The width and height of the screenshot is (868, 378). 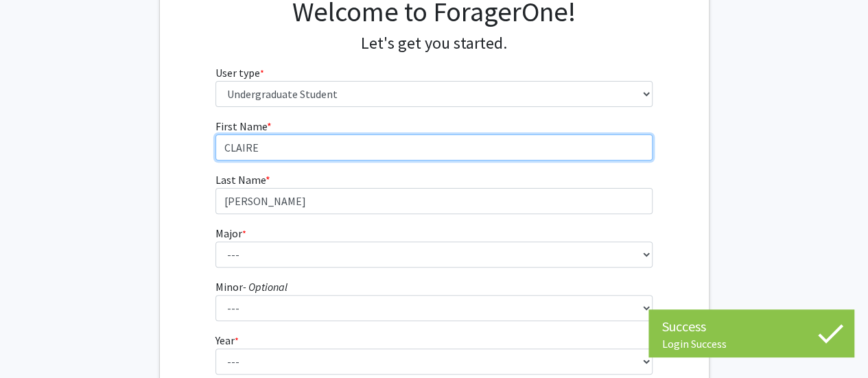 What do you see at coordinates (240, 73) in the screenshot?
I see `label: User type` at bounding box center [240, 73].